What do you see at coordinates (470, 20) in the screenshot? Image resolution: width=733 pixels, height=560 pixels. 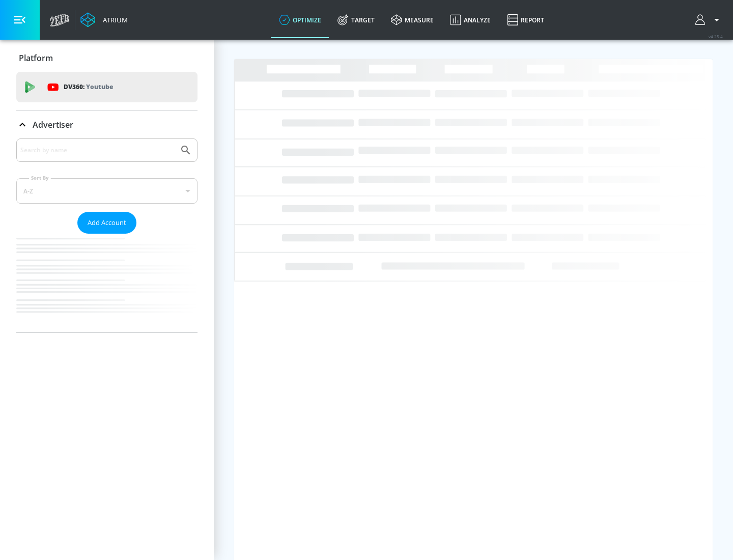 I see `a: Analyze` at bounding box center [470, 20].